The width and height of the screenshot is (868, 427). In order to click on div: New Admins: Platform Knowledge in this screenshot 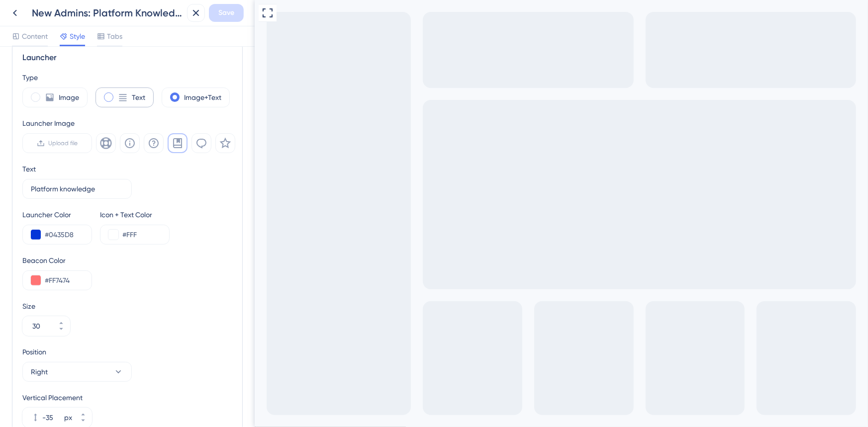, I will do `click(107, 13)`.